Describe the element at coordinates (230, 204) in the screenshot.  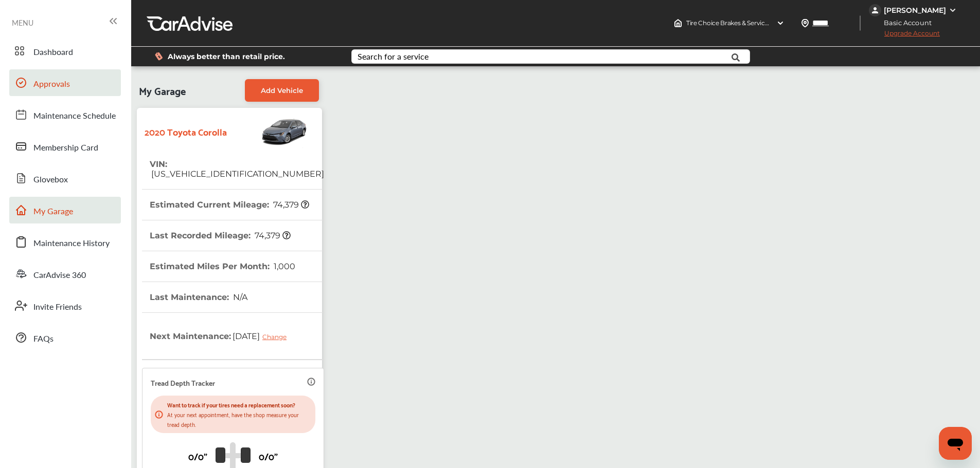
I see `th: Estimated Current Mileage :` at that location.